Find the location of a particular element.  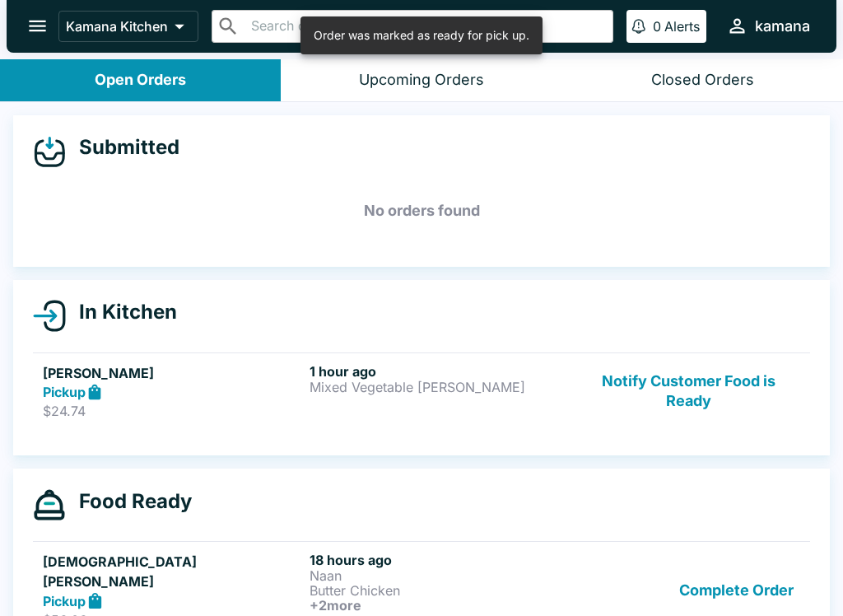

div: Order was marked as ready for pick up. is located at coordinates (422, 36).